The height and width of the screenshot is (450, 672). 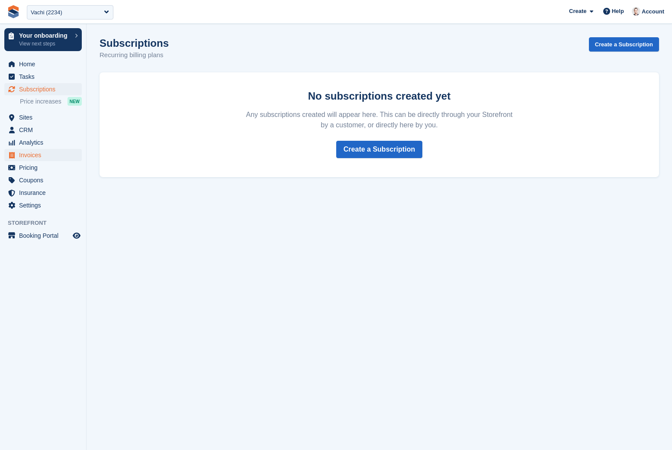 I want to click on p: Recurring billing plans, so click(x=134, y=55).